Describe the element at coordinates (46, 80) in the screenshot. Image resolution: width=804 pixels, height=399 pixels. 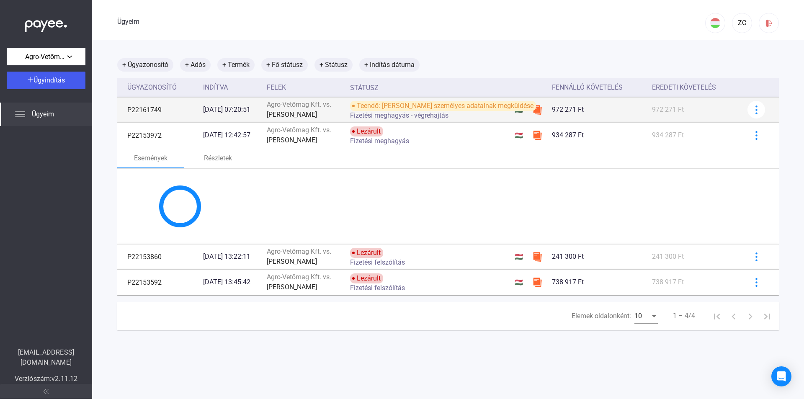
I see `button: Ügyindítás` at that location.